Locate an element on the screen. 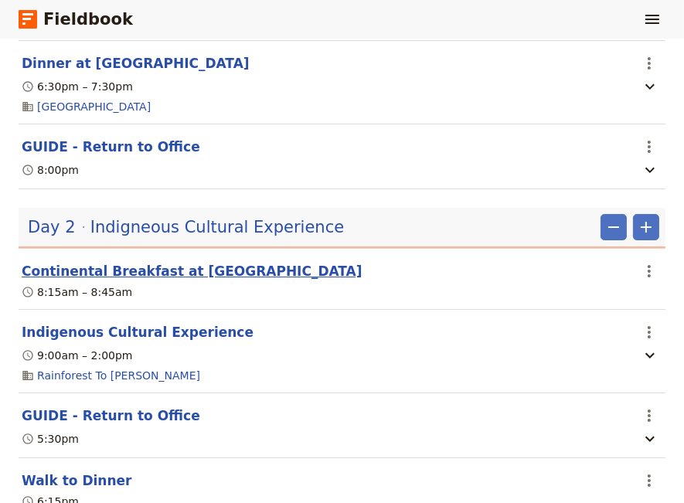 The height and width of the screenshot is (503, 684). div: 8:00pm is located at coordinates (50, 170).